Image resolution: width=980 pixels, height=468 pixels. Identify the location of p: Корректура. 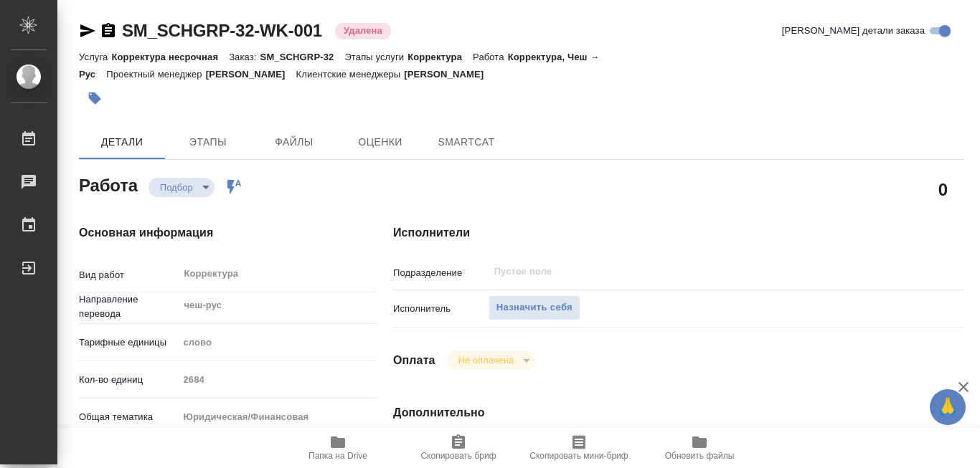
(439, 56).